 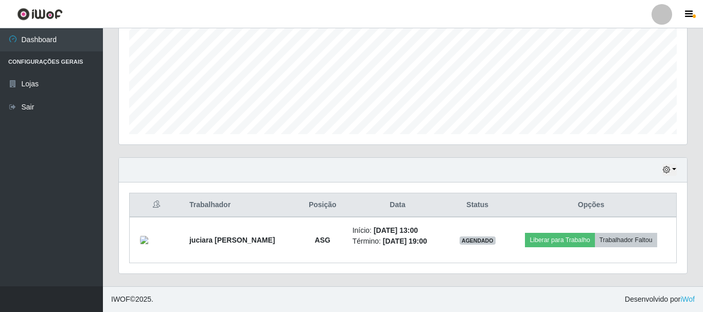 I want to click on strong: ASG, so click(x=323, y=240).